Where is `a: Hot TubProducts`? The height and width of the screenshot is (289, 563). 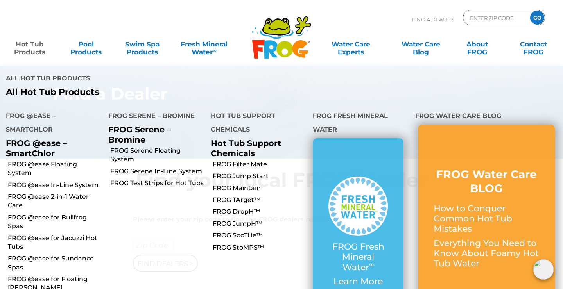 a: Hot TubProducts is located at coordinates (30, 44).